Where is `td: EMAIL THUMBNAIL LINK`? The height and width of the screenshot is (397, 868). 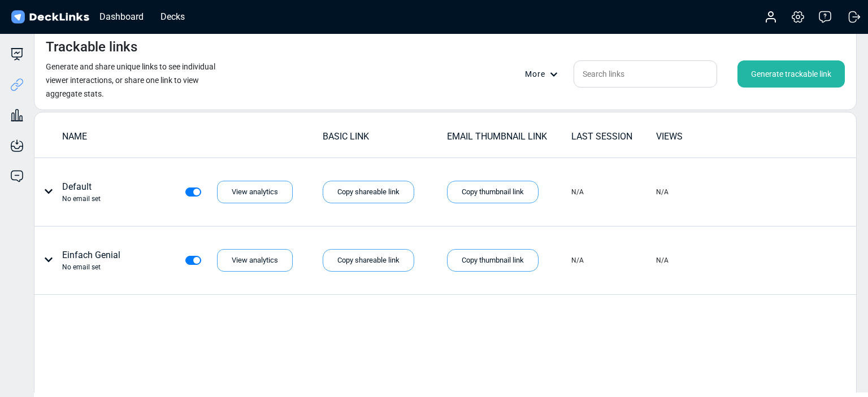 td: EMAIL THUMBNAIL LINK is located at coordinates (509, 139).